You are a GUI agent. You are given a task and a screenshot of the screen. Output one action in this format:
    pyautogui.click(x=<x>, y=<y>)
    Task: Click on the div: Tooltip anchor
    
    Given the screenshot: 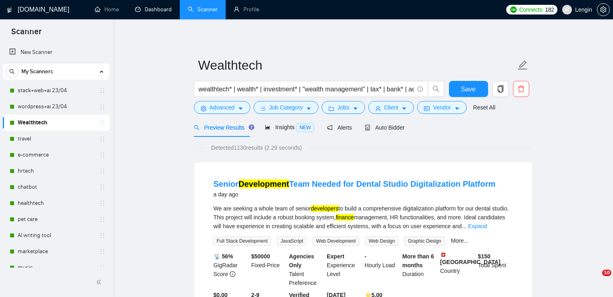 What is the action you would take?
    pyautogui.click(x=252, y=127)
    